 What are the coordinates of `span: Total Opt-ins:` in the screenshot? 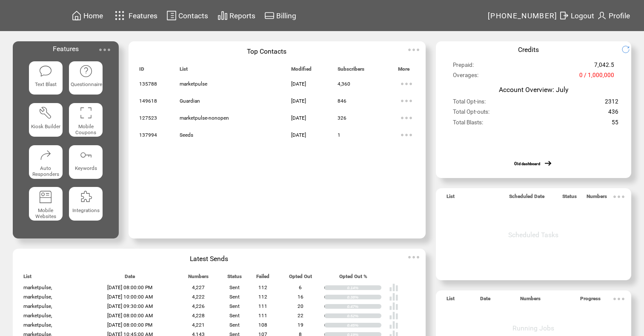 It's located at (469, 104).